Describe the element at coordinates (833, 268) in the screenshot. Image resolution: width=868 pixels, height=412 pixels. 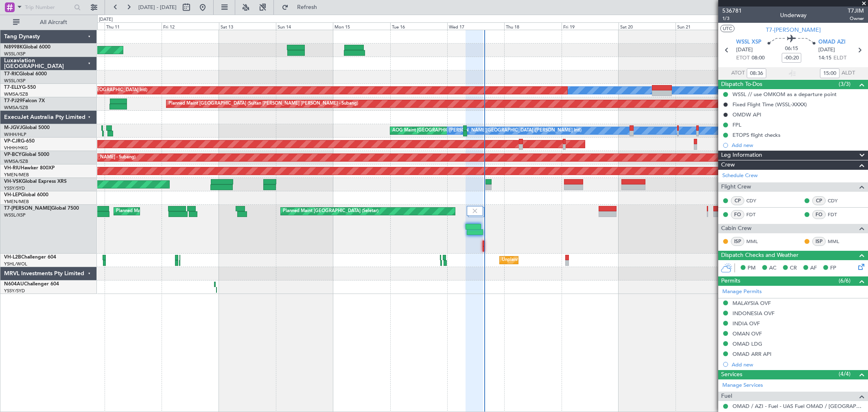
I see `span: FP` at that location.